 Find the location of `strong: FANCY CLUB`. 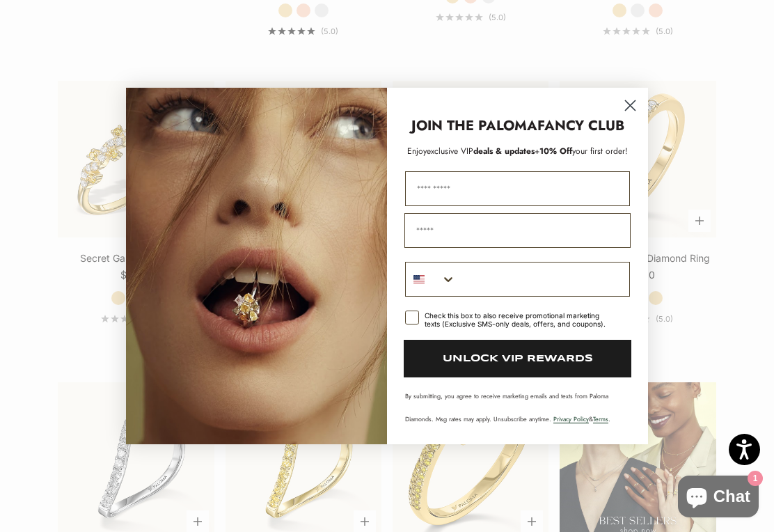

strong: FANCY CLUB is located at coordinates (580, 126).